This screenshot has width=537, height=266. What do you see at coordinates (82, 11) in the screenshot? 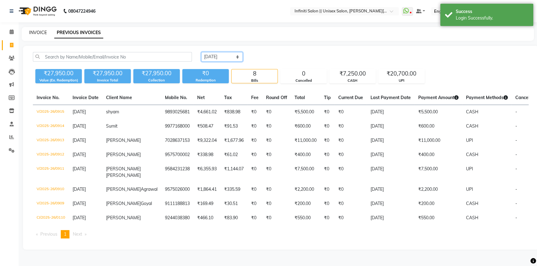
I see `b: 08047224946` at bounding box center [82, 11].